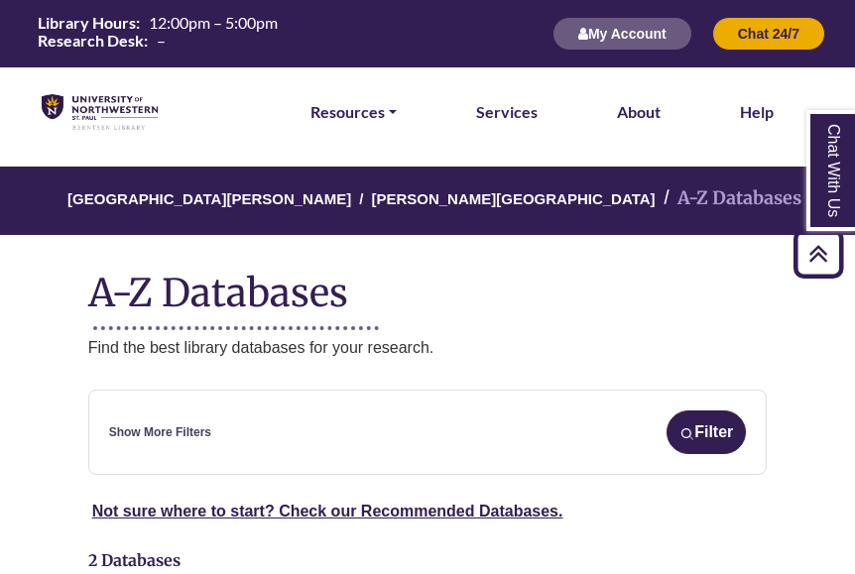 Image resolution: width=855 pixels, height=574 pixels. What do you see at coordinates (639, 112) in the screenshot?
I see `a: About` at bounding box center [639, 112].